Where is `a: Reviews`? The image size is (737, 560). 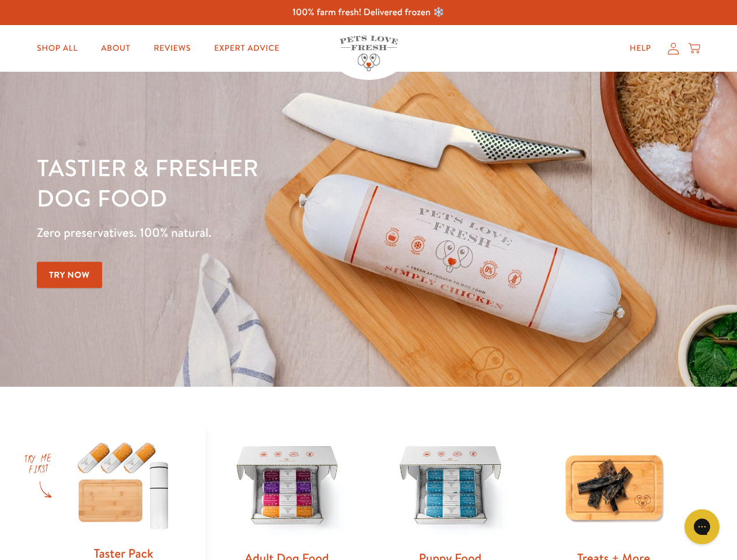
a: Reviews is located at coordinates (172, 48).